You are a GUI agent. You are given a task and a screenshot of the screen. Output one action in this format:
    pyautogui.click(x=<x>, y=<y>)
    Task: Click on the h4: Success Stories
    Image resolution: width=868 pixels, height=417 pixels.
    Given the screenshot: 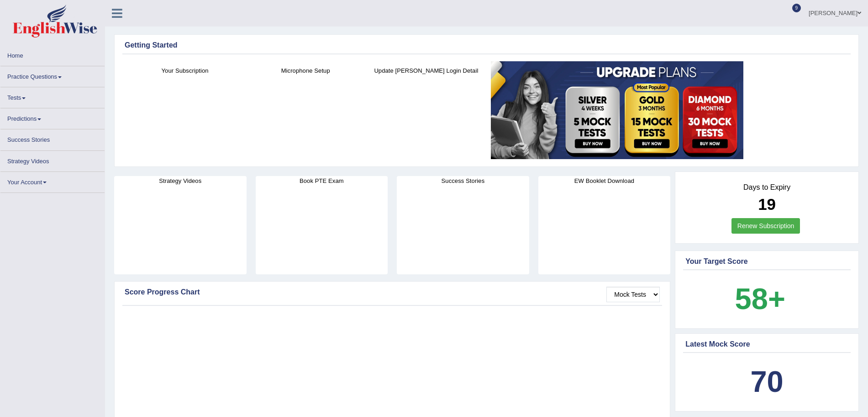 What is the action you would take?
    pyautogui.click(x=463, y=181)
    